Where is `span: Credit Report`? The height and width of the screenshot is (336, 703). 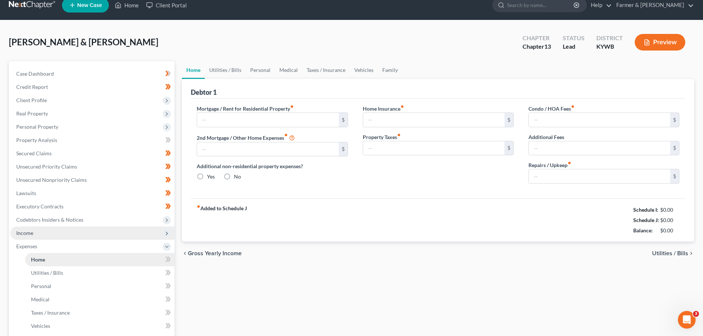
span: Credit Report is located at coordinates (32, 87).